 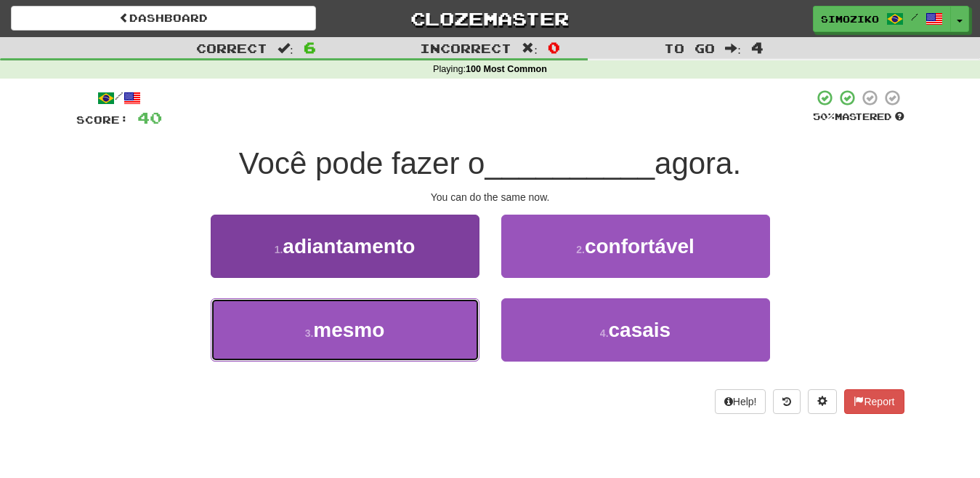 I want to click on a: Dashboard, so click(x=163, y=18).